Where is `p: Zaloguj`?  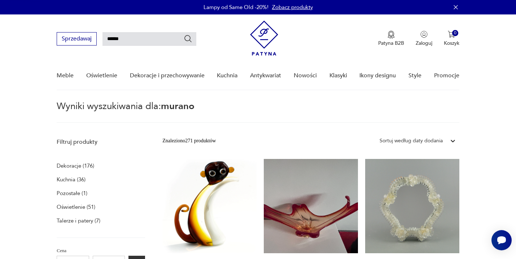
p: Zaloguj is located at coordinates (424, 43).